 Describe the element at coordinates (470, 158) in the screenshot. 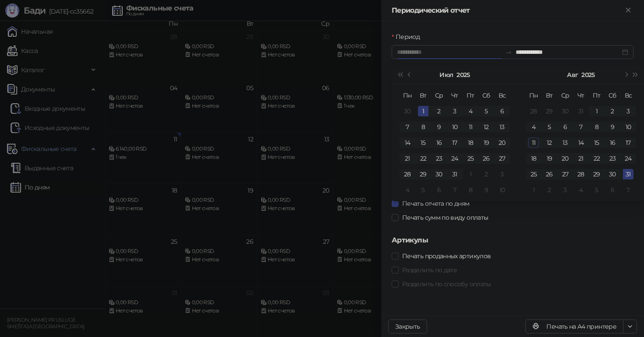

I see `td: 2025-07-25` at that location.